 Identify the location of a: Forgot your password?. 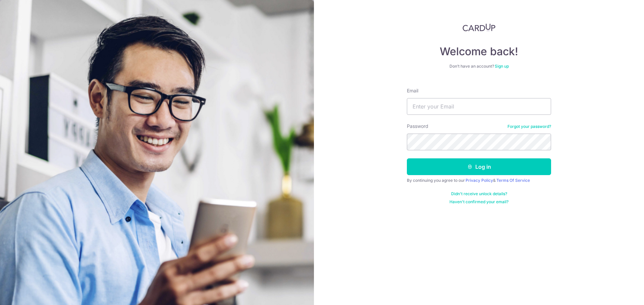
(530, 127).